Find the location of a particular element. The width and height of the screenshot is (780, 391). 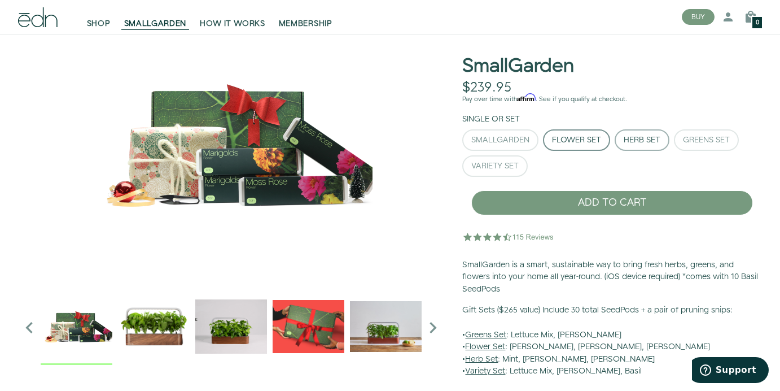

h1: SmallGarden is located at coordinates (518, 66).